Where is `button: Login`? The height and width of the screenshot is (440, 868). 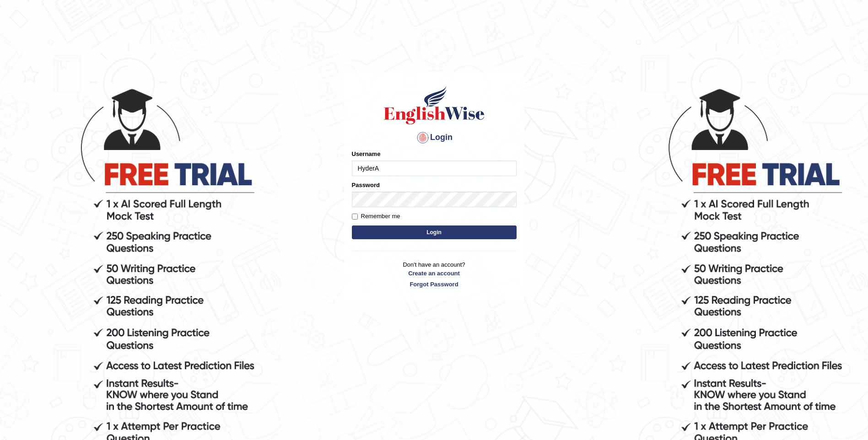 button: Login is located at coordinates (435, 232).